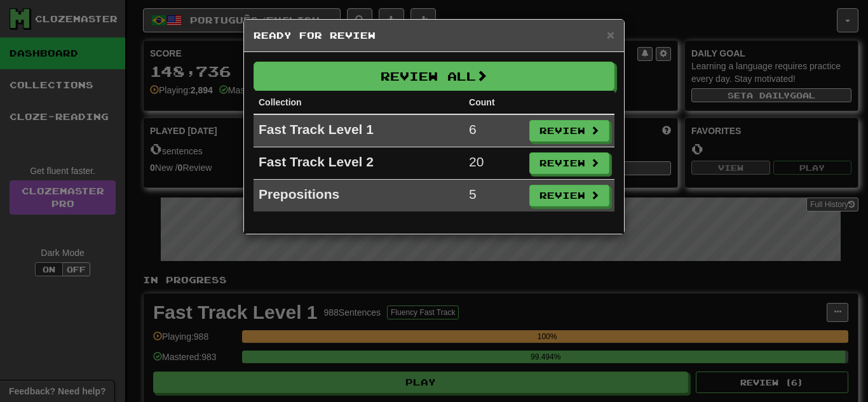  Describe the element at coordinates (359, 195) in the screenshot. I see `td: Prepositions` at that location.